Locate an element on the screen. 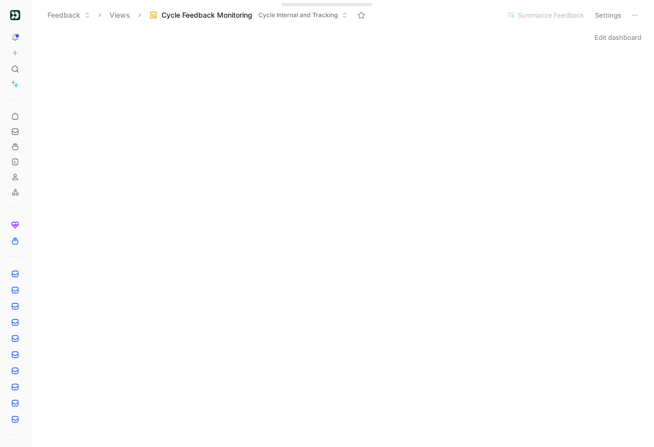 The height and width of the screenshot is (447, 654). img: Customer.io is located at coordinates (15, 15).